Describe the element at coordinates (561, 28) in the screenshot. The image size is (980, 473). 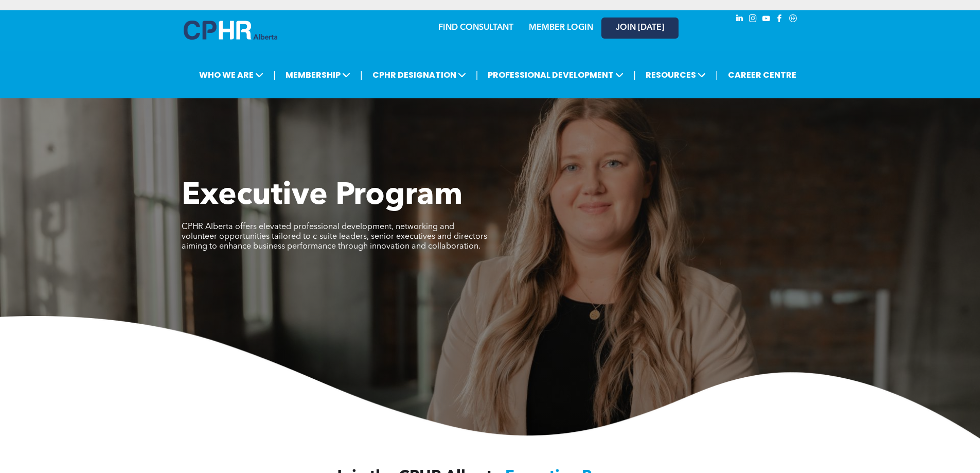
I see `a: MEMBER LOGIN` at that location.